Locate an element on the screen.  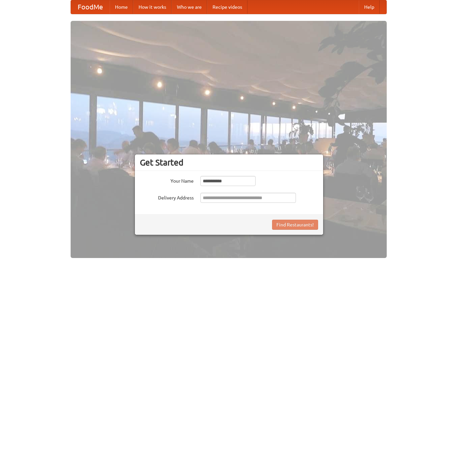
a: FoodMe is located at coordinates (90, 7).